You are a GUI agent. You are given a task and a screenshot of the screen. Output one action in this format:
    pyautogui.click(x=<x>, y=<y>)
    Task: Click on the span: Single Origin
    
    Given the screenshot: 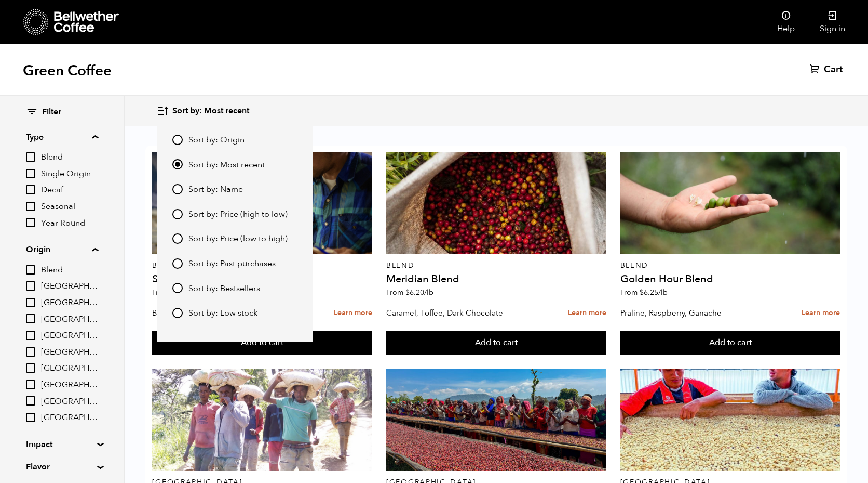 What is the action you would take?
    pyautogui.click(x=70, y=174)
    